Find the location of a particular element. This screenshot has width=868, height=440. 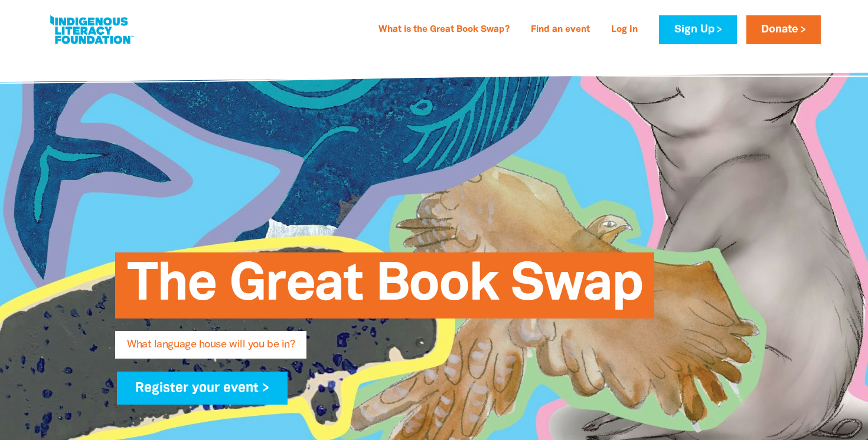

span: What language house will you be in? is located at coordinates (211, 349).